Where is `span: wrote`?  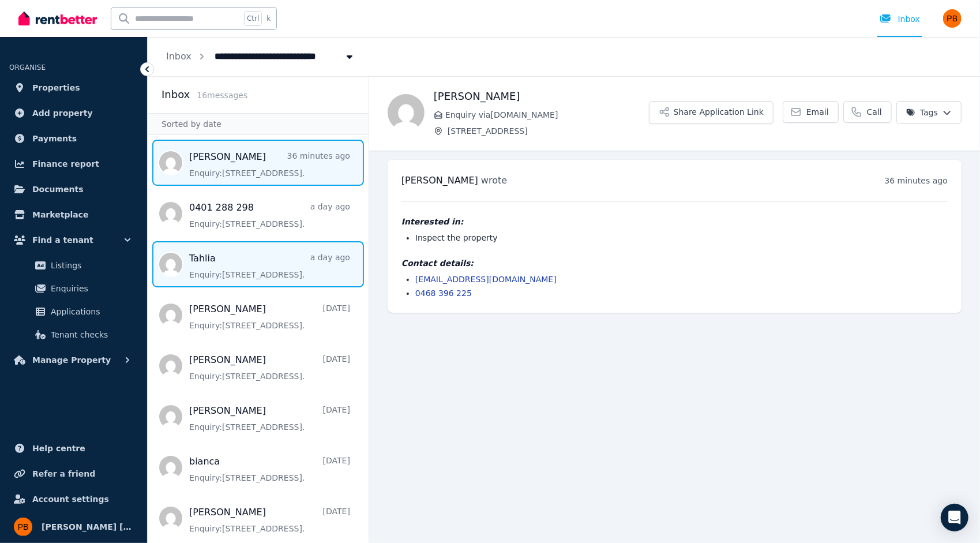
span: wrote is located at coordinates (494, 180).